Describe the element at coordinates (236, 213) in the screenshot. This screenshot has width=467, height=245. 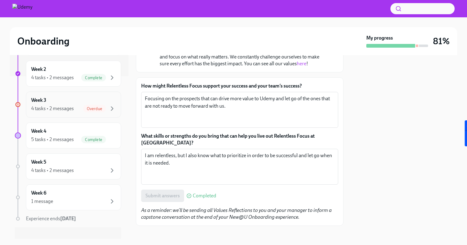
I see `em: As a reminder: we'll be sending all Values Reflections to you and your manager to inform a capsto...` at that location.